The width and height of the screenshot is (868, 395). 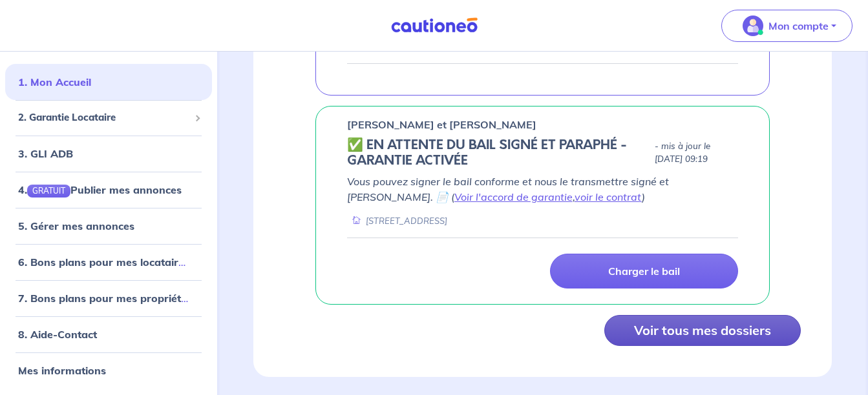 I want to click on p: Mon compte, so click(x=798, y=25).